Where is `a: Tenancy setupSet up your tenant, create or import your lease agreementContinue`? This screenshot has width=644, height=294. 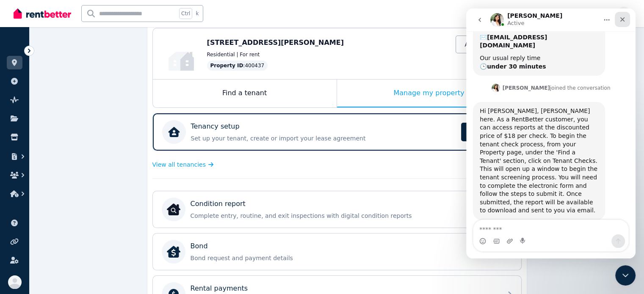 a: Tenancy setupSet up your tenant, create or import your lease agreementContinue is located at coordinates (337, 132).